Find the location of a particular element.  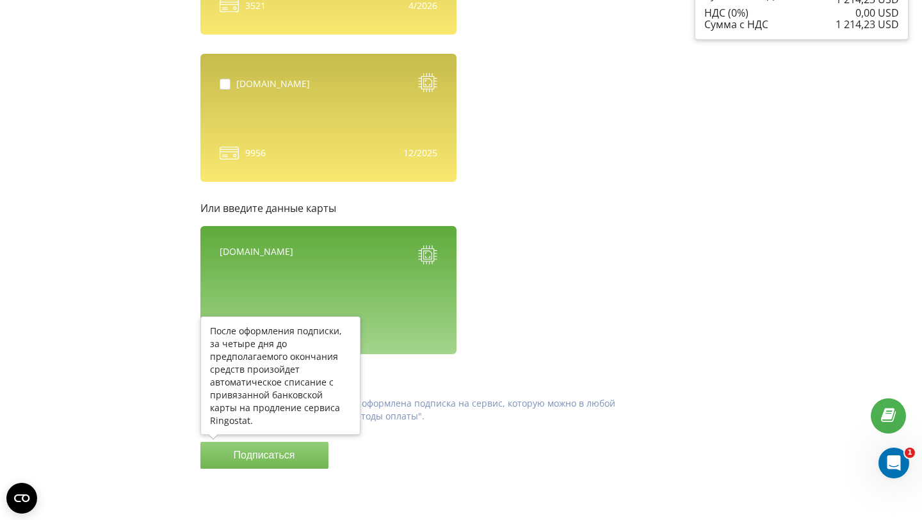

span: 9956 is located at coordinates (255, 153).